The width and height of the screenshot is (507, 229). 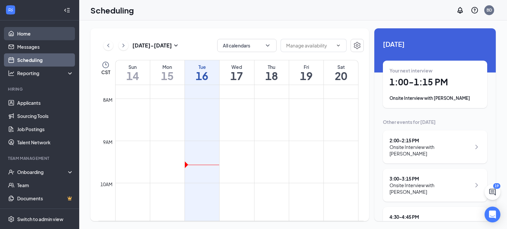 What do you see at coordinates (341, 76) in the screenshot?
I see `h1: 20` at bounding box center [341, 76].